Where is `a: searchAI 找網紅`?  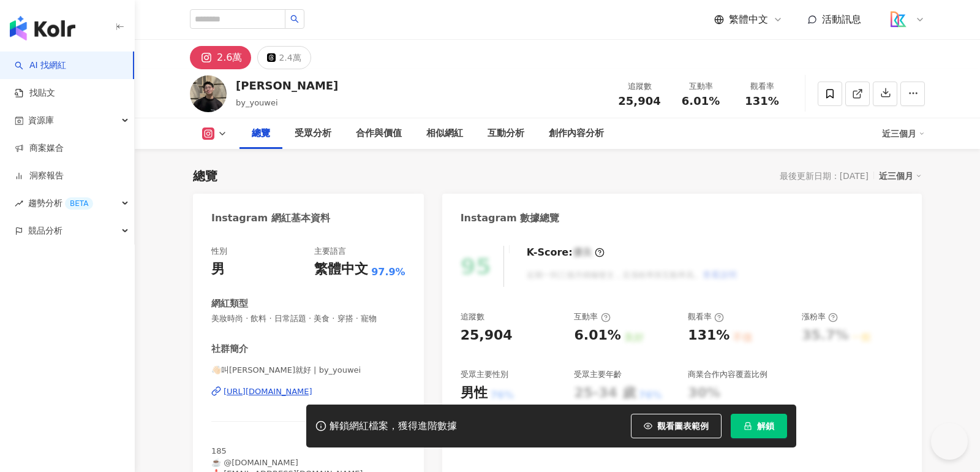
a: searchAI 找網紅 is located at coordinates (40, 66).